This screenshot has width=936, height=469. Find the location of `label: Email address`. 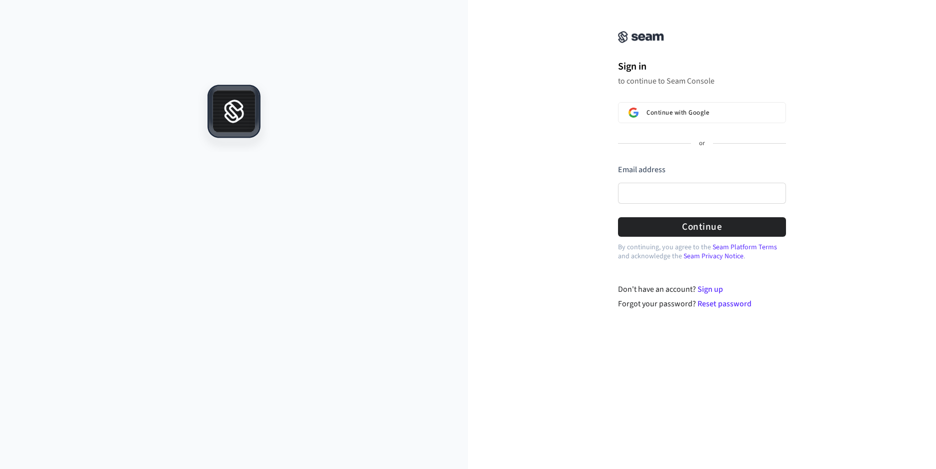

label: Email address is located at coordinates (642, 170).